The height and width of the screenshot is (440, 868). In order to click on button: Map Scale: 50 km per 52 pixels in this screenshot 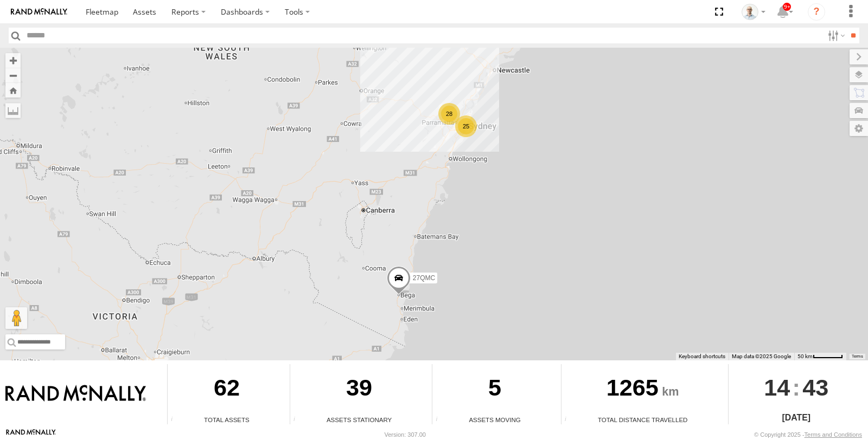, I will do `click(820, 357)`.